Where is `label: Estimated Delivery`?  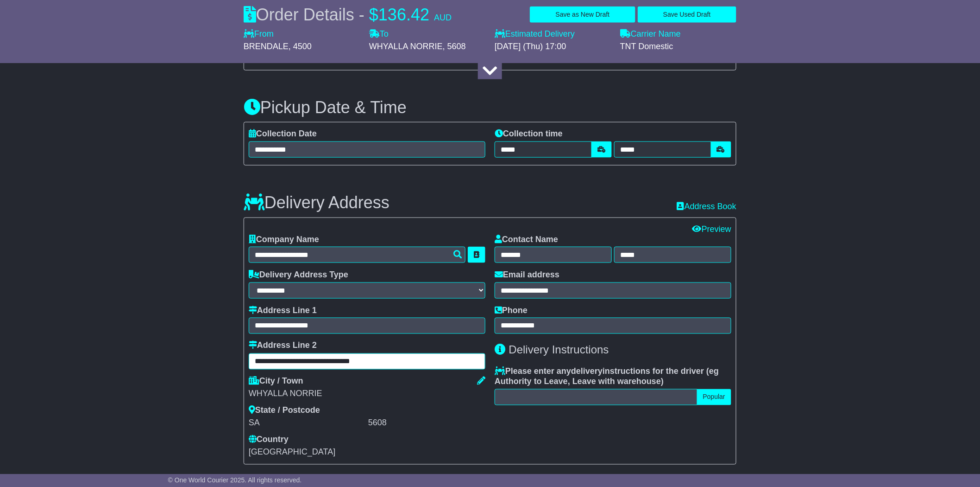 label: Estimated Delivery is located at coordinates (553, 34).